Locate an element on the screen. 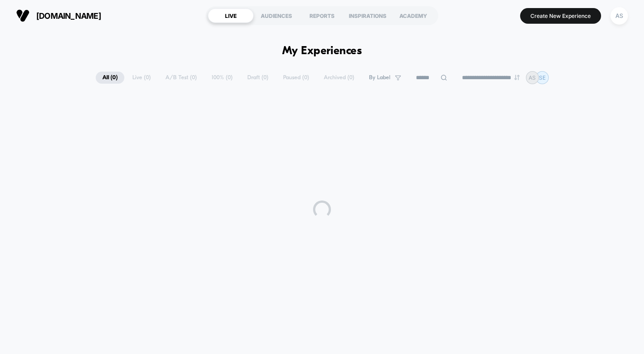  button: Create New Experience is located at coordinates (560, 16).